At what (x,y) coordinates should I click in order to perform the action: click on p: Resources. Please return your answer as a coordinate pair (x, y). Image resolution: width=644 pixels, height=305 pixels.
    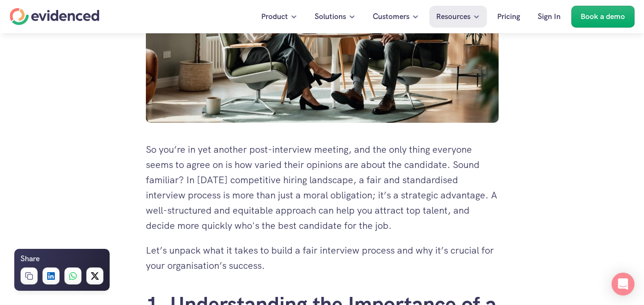
    Looking at the image, I should click on (453, 16).